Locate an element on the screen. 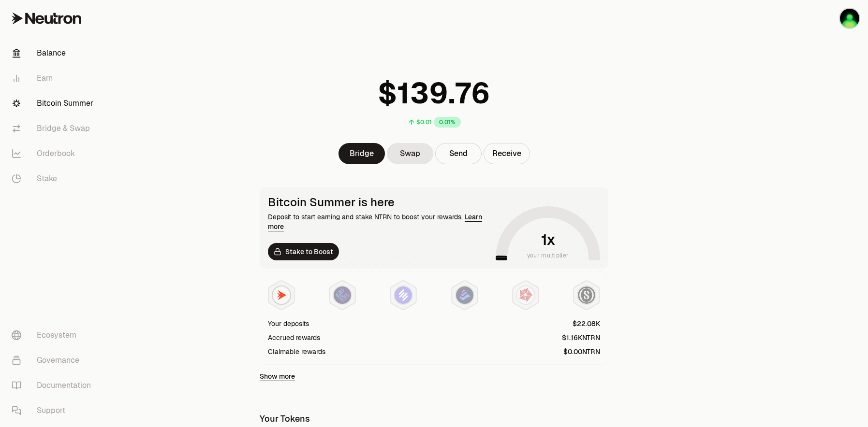 Image resolution: width=868 pixels, height=427 pixels. a: Bridge is located at coordinates (362, 153).